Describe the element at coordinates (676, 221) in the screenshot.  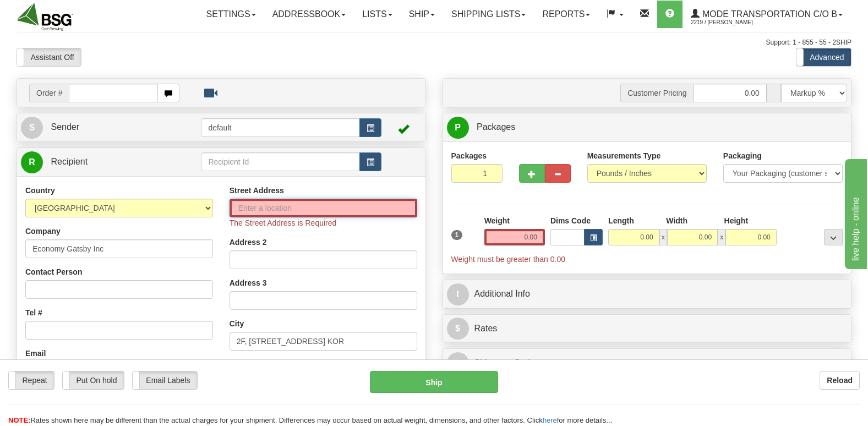
I see `label: Width` at that location.